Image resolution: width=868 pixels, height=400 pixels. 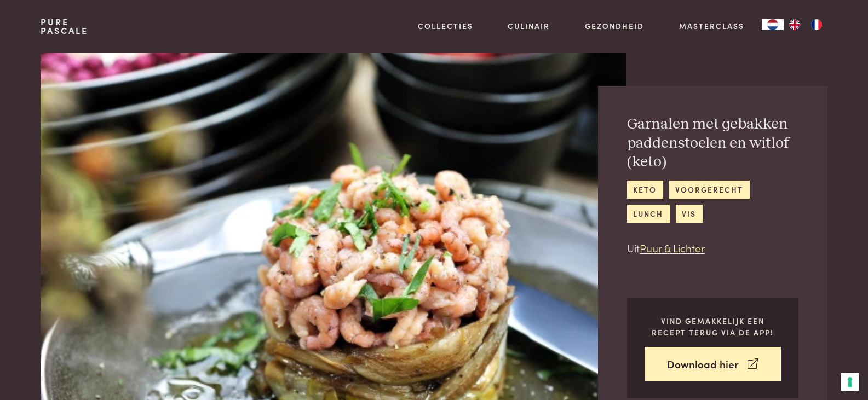 I want to click on a: Puur & Lichter, so click(x=672, y=247).